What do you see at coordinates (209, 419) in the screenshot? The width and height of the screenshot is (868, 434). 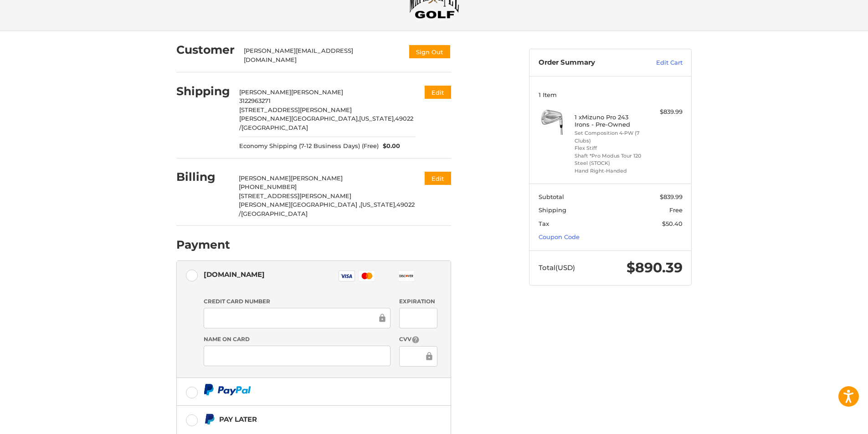 I see `img: Pay Later icon` at bounding box center [209, 419].